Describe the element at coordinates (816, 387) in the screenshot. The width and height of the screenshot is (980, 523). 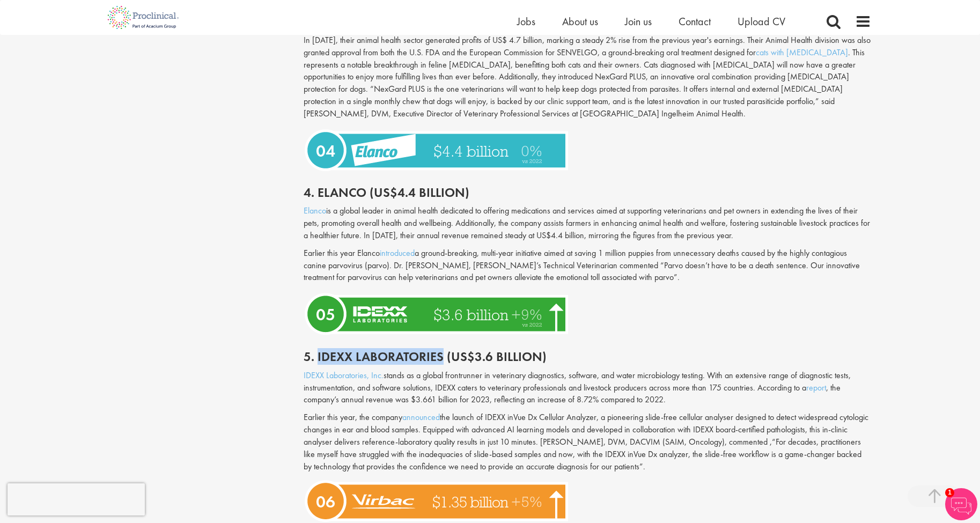
I see `a: report` at that location.